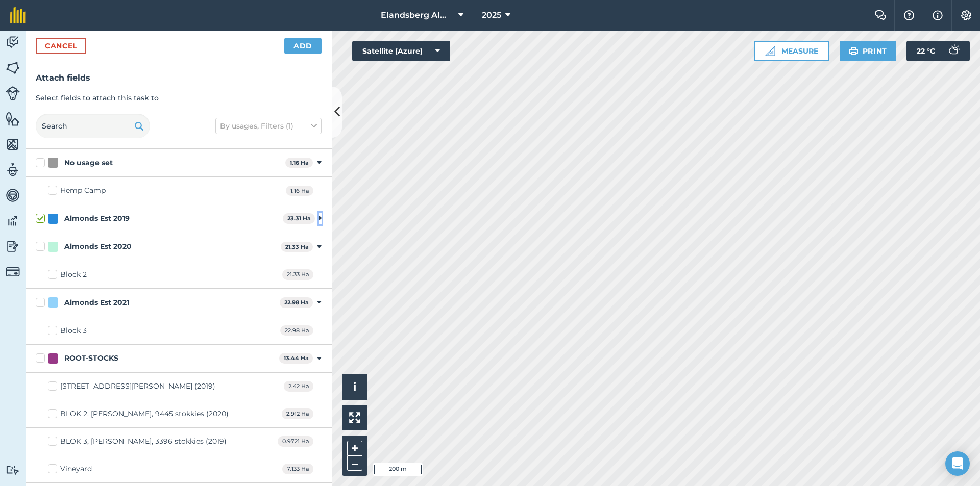 The width and height of the screenshot is (980, 486). I want to click on div: Block 2, so click(74, 275).